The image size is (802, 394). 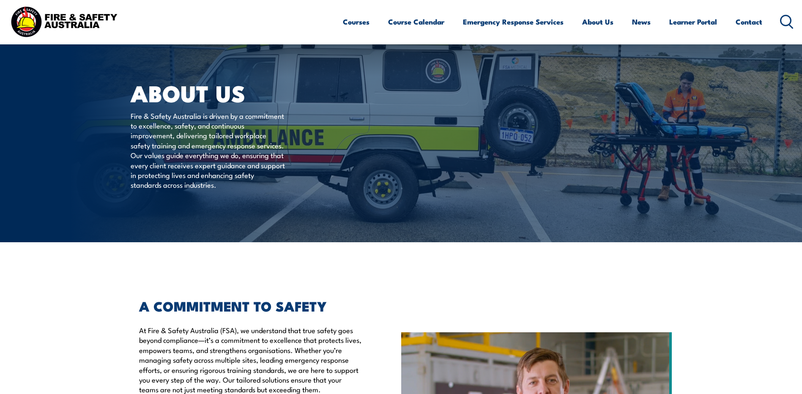 I want to click on a: News, so click(x=641, y=22).